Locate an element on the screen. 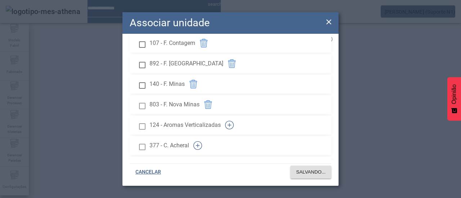 The height and width of the screenshot is (198, 461). font: CANCELAR is located at coordinates (148, 172).